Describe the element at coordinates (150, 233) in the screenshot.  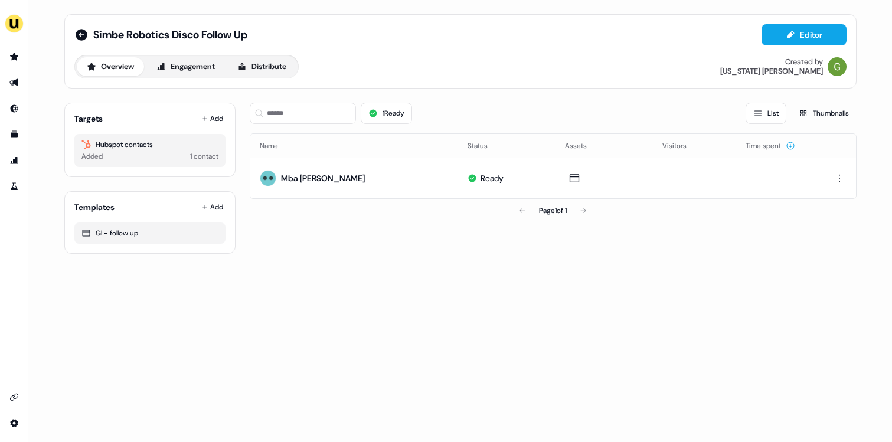
I see `div: GL- follow up` at that location.